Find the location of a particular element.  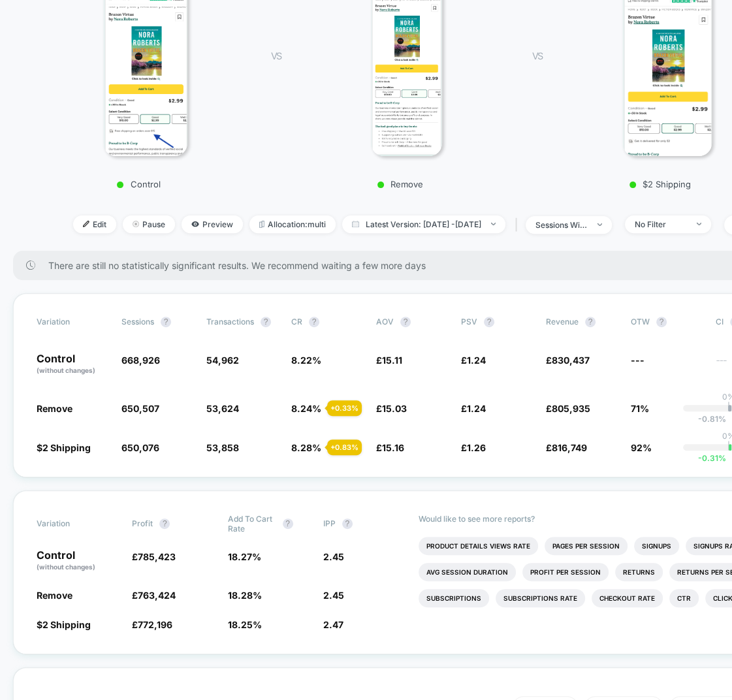

span: 785,423 is located at coordinates (157, 556).